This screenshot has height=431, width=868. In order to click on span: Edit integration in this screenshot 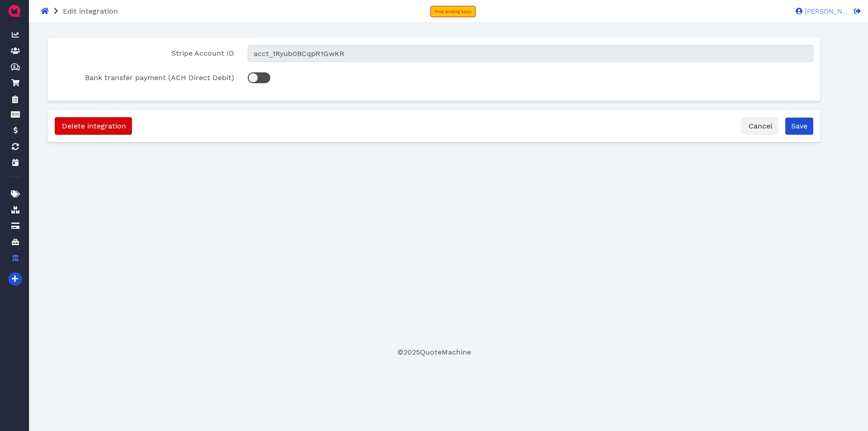, I will do `click(90, 10)`.